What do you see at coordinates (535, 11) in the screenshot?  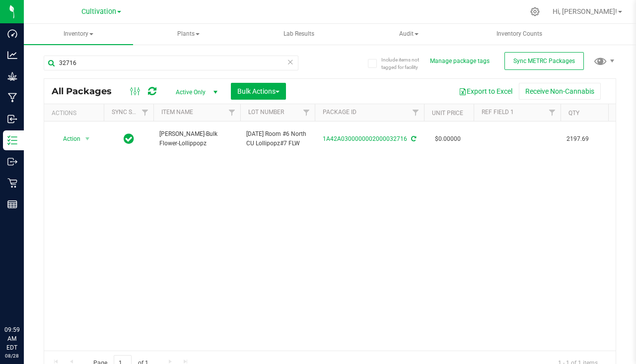 I see `div: Manage settings` at bounding box center [535, 11].